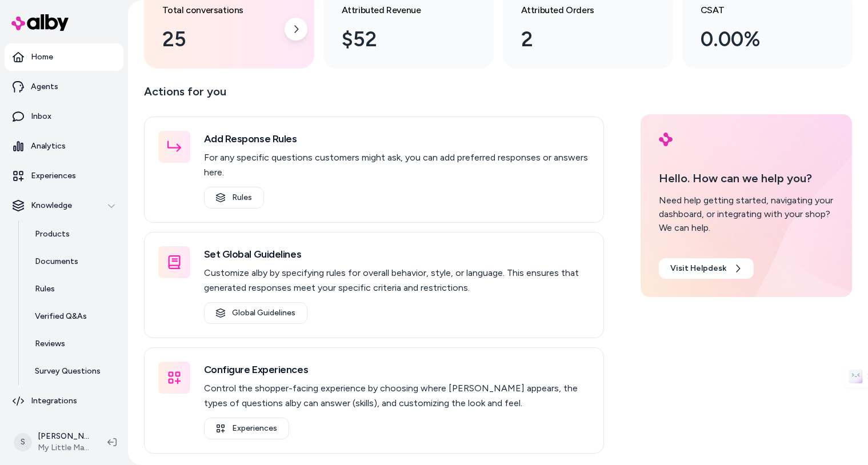  I want to click on div: Need help getting started, navigating your dashboard, or integrating with your shop? We can help., so click(746, 215).